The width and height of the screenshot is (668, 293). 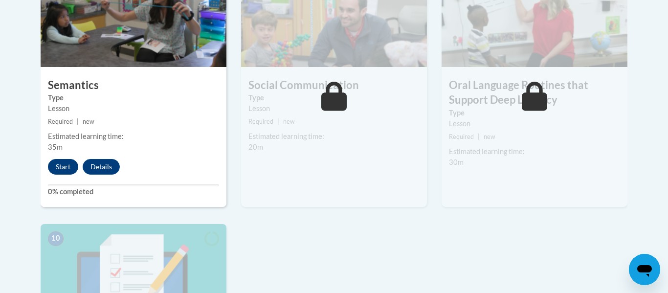 I want to click on span: 30m, so click(x=456, y=162).